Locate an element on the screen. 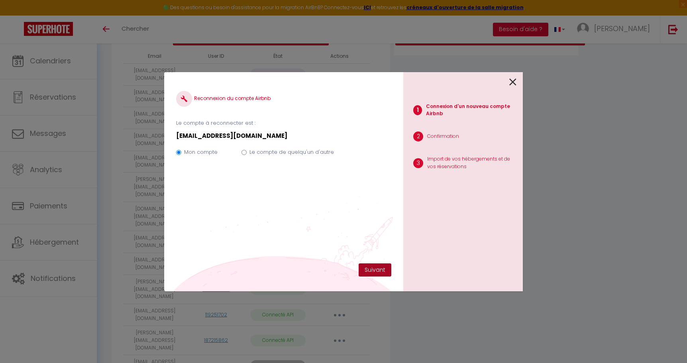 This screenshot has height=363, width=687. span: 1 is located at coordinates (417, 110).